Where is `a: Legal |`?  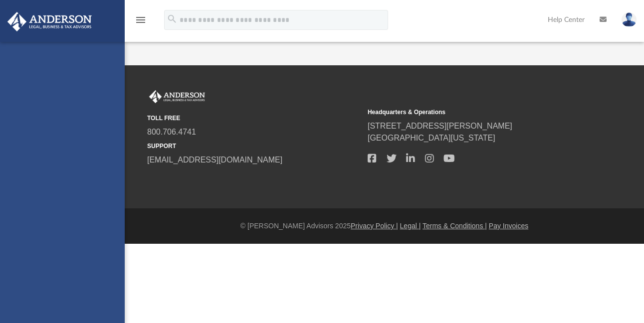 a: Legal | is located at coordinates (411, 226).